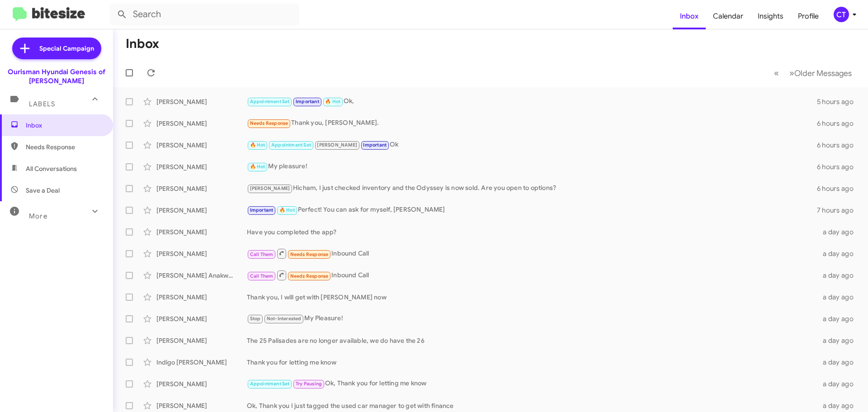 The image size is (868, 412). I want to click on button: Next, so click(820, 73).